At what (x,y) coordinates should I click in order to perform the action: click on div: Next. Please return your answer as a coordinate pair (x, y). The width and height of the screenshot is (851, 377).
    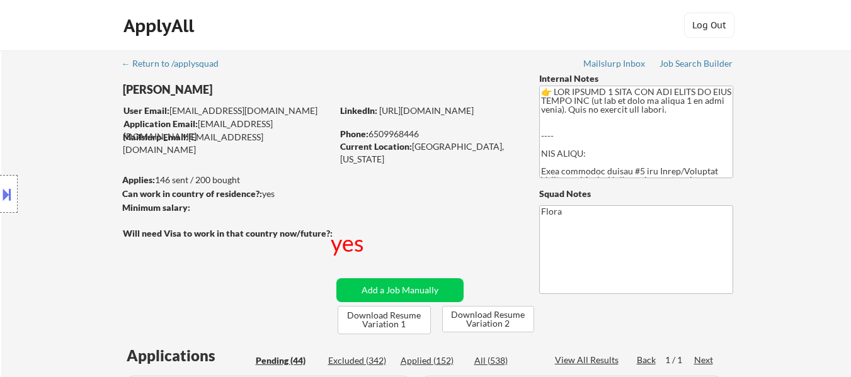
    Looking at the image, I should click on (704, 360).